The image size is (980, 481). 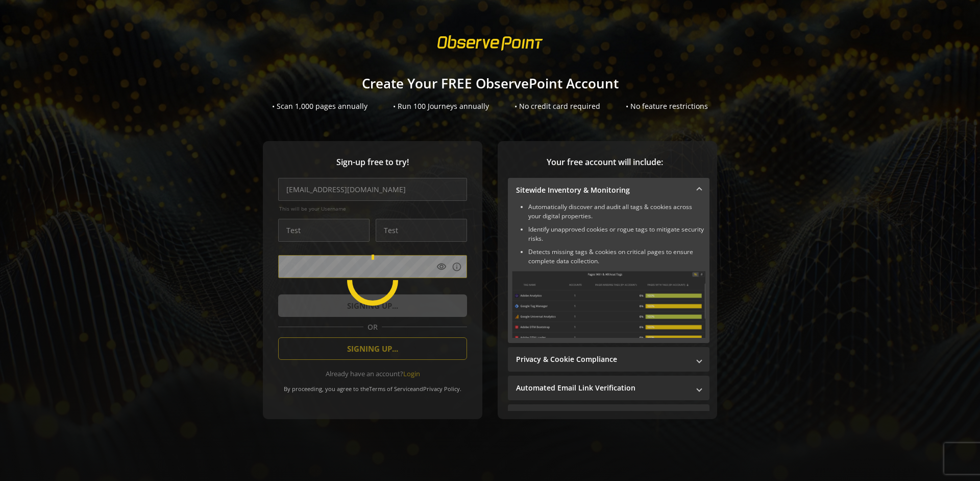 What do you see at coordinates (602, 359) in the screenshot?
I see `mat-panel-title: Privacy & Cookie Compliance` at bounding box center [602, 359].